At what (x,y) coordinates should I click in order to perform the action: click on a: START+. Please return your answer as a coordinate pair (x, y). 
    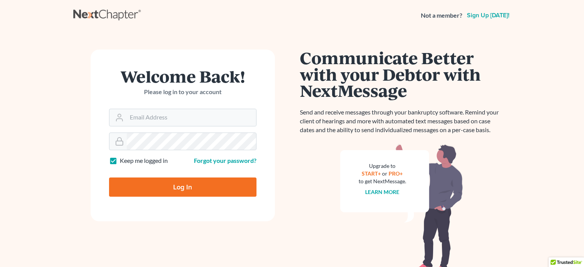
    Looking at the image, I should click on (371, 173).